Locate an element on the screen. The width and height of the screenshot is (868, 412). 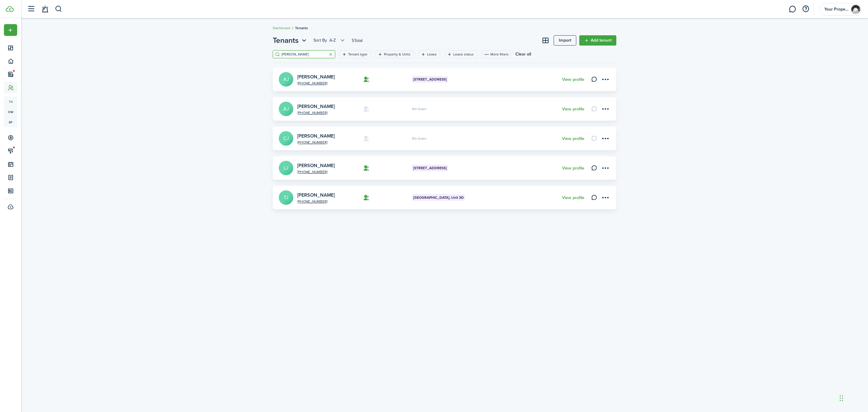
img: TenantCloud is located at coordinates (9, 8).